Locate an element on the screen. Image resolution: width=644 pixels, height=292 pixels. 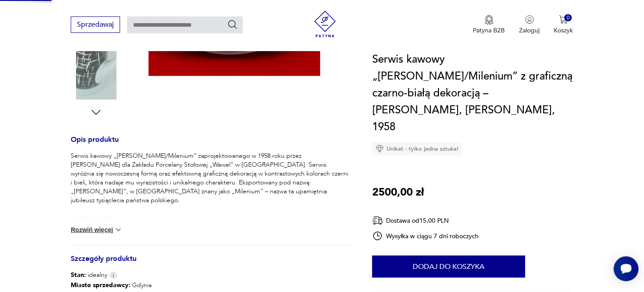
p: Koszyk is located at coordinates (563, 30).